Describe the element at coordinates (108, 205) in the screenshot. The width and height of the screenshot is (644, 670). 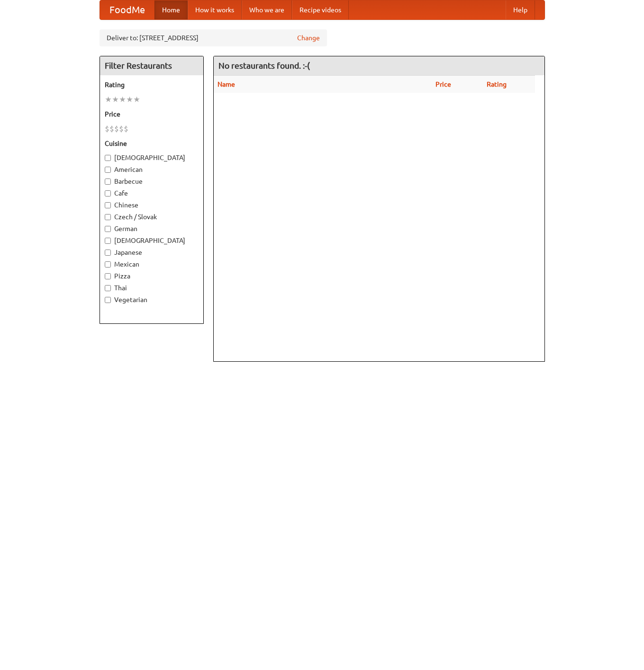
I see `input: Chinese` at that location.